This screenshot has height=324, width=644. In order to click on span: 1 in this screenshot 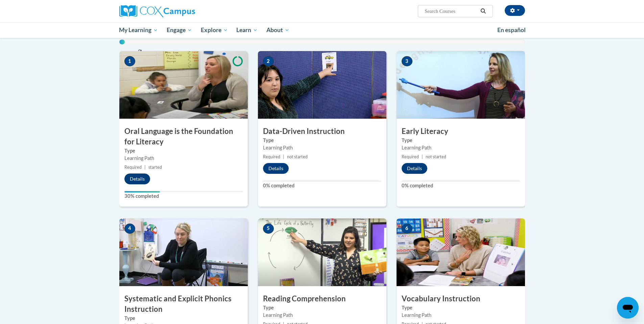, I will do `click(130, 61)`.